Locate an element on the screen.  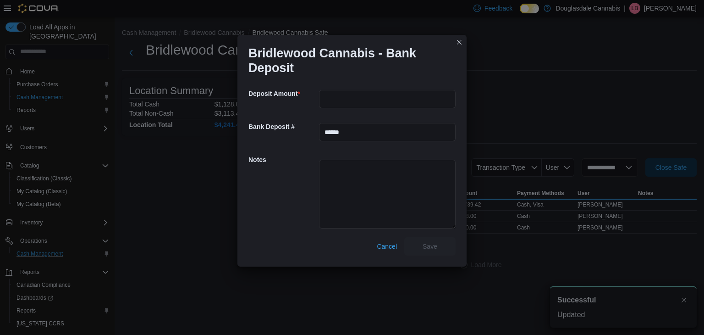
h5: Deposit Amount is located at coordinates (283, 94).